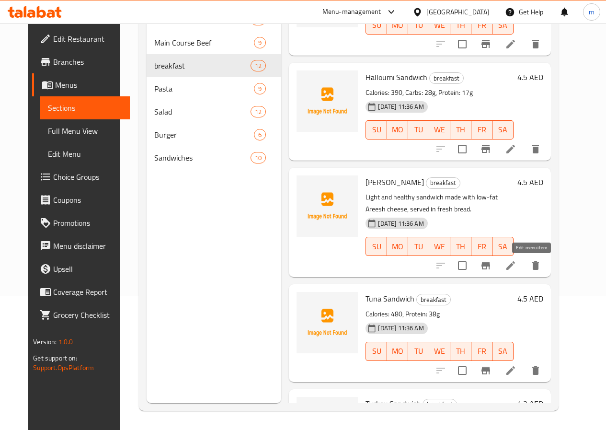  What do you see at coordinates (66, 342) in the screenshot?
I see `span: 1.0.0` at bounding box center [66, 342].